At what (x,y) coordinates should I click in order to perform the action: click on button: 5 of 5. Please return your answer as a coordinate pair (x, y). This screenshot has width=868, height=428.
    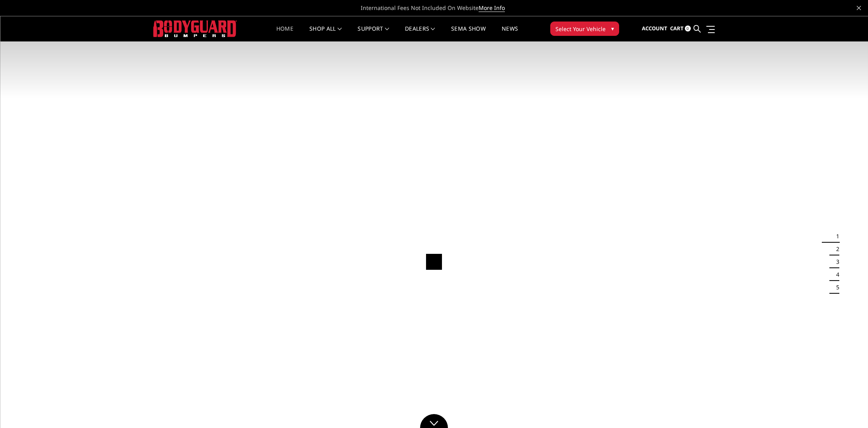
    Looking at the image, I should click on (836, 287).